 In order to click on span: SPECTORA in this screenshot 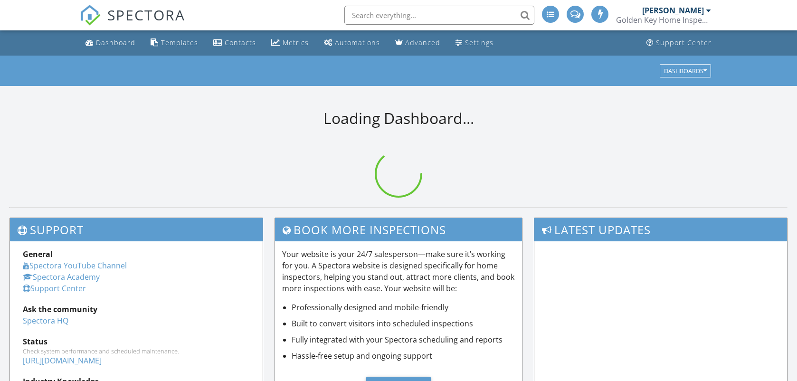, I will do `click(146, 15)`.